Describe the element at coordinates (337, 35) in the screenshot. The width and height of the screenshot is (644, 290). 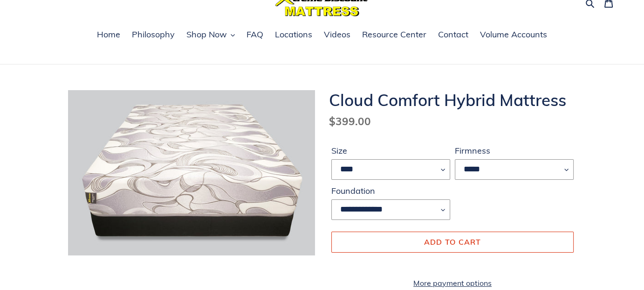
I see `a: Videos` at that location.